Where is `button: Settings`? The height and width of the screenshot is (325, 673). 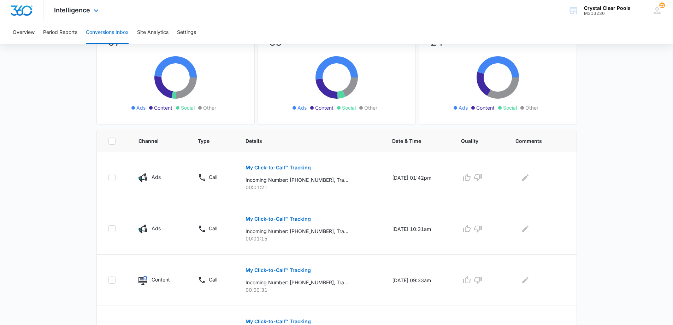 button: Settings is located at coordinates (186, 32).